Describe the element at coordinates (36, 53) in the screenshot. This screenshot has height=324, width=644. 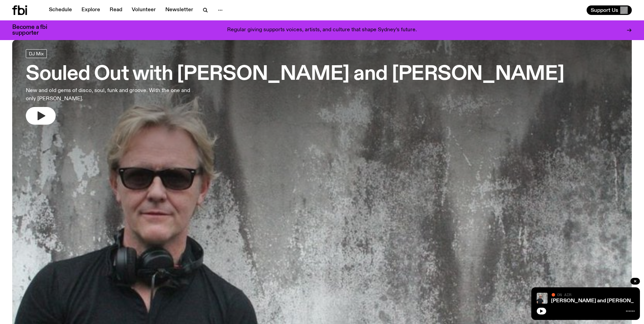
I see `span: DJ Mix` at that location.